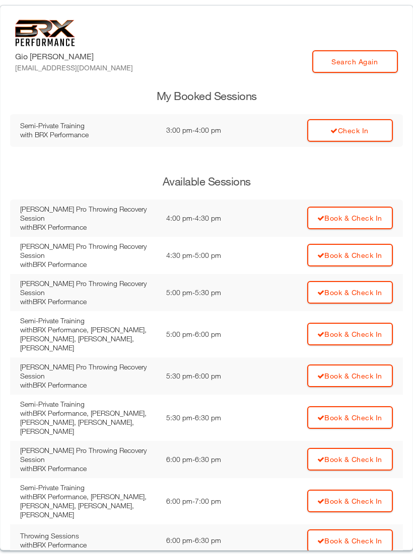  What do you see at coordinates (208, 376) in the screenshot?
I see `td: 5:30 pm - 6:00 pm` at bounding box center [208, 376].